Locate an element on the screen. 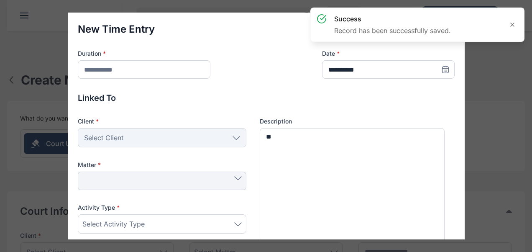  label: Duration is located at coordinates (144, 54).